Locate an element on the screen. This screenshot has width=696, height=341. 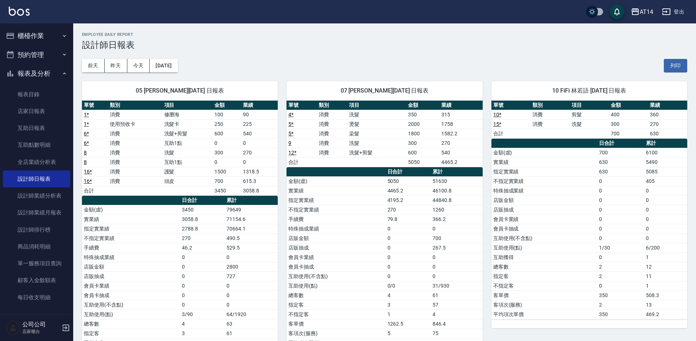
a: 設計師排行榜 is located at coordinates (37, 230).